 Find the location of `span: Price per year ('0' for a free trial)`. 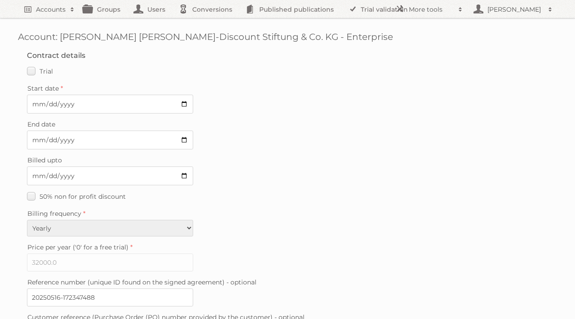

span: Price per year ('0' for a free trial) is located at coordinates (78, 248).